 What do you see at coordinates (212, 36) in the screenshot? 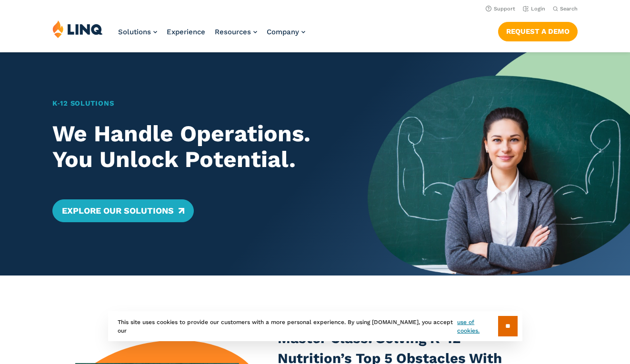
I see `nav: Primary Navigation` at bounding box center [212, 36].